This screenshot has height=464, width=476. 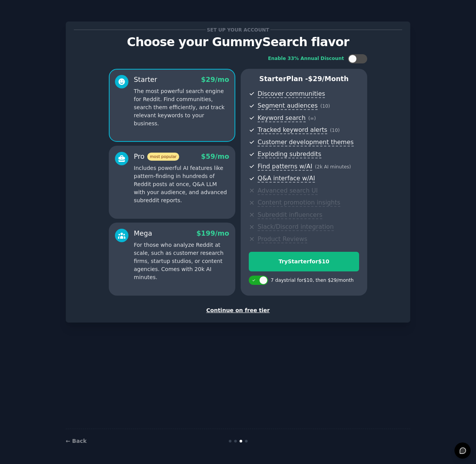 I want to click on a: ← Back, so click(x=76, y=441).